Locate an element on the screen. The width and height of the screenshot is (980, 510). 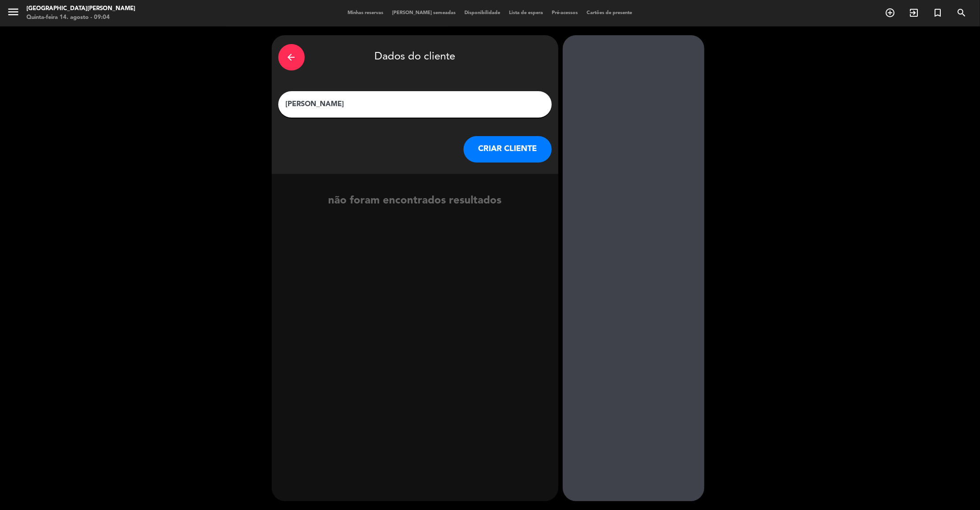
div: Quinta-feira 14. agosto - 09:04 is located at coordinates (80, 18).